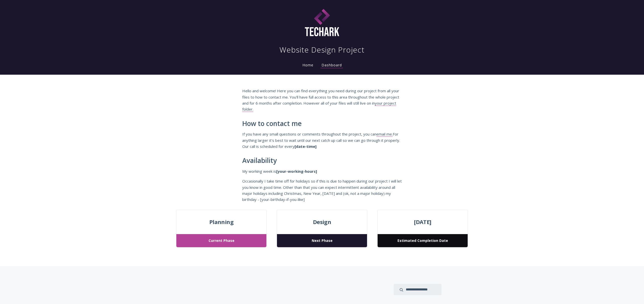  I want to click on a: email me., so click(384, 134).